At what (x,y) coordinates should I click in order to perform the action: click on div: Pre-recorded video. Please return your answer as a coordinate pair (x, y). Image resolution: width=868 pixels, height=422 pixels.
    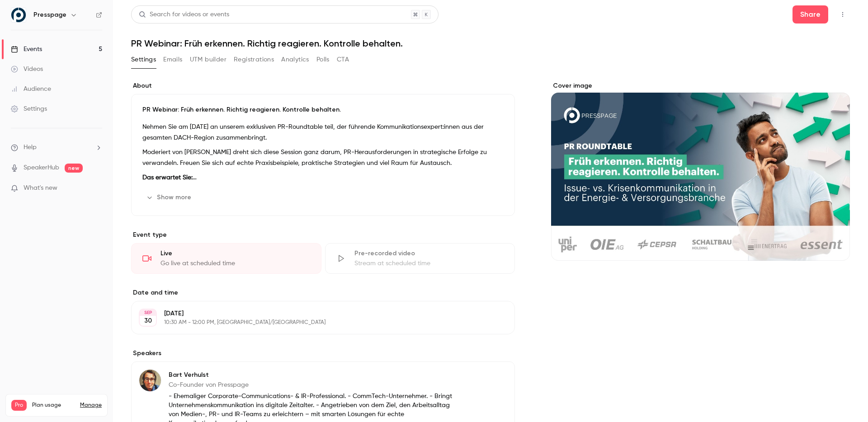
    Looking at the image, I should click on (429, 253).